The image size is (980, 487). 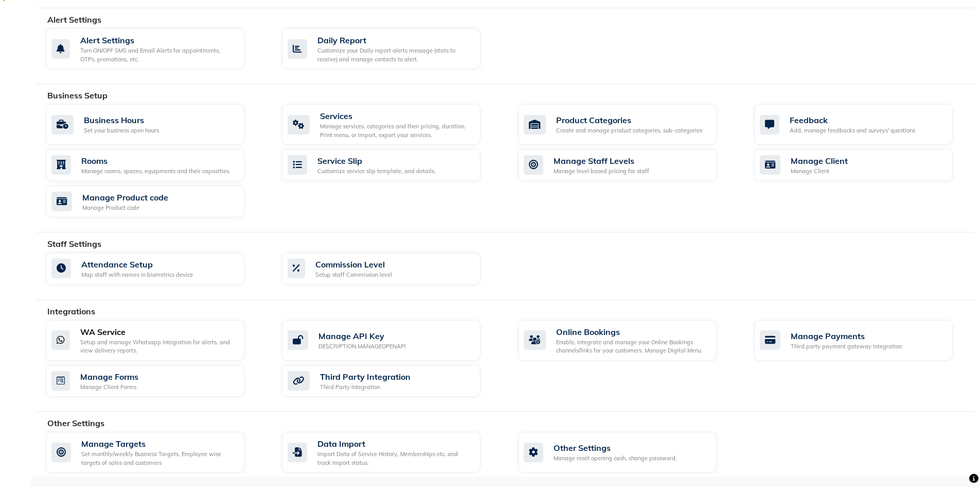 What do you see at coordinates (159, 444) in the screenshot?
I see `div: Manage Targets` at bounding box center [159, 444].